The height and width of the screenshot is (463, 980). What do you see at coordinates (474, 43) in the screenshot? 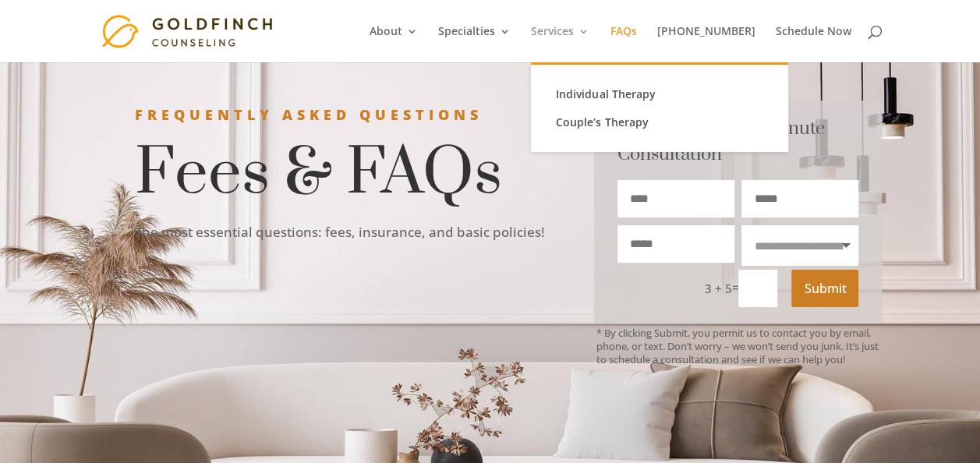
I see `a: Specialties` at bounding box center [474, 43].